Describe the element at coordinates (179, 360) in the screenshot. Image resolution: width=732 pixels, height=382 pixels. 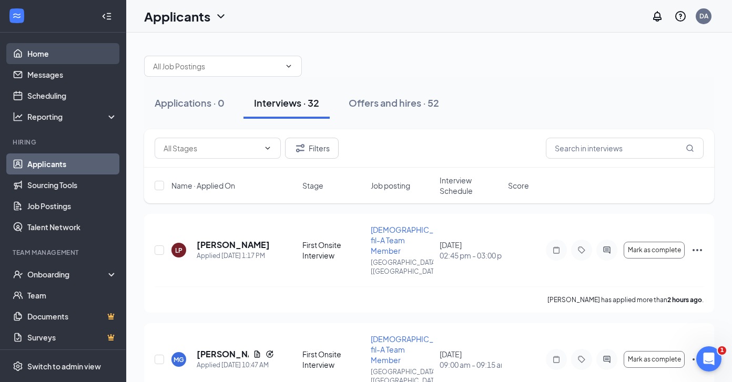
I see `div: MG` at that location.